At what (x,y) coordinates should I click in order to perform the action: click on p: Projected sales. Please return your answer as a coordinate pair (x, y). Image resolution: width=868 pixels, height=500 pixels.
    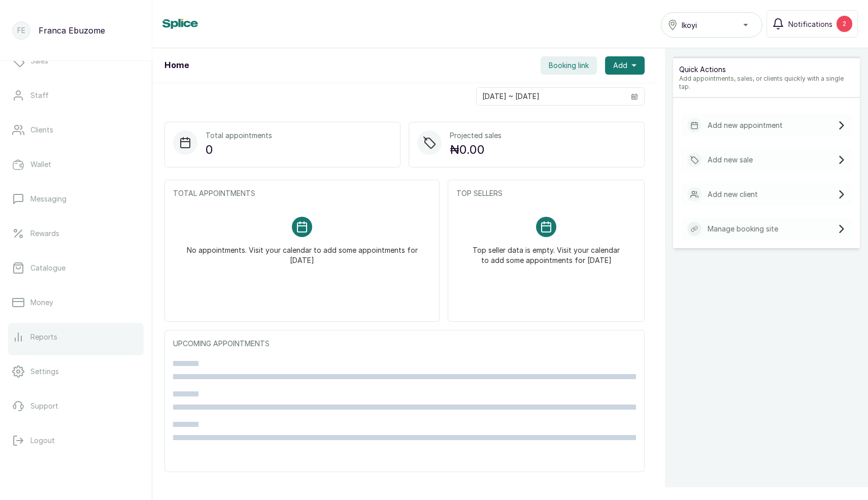
    Looking at the image, I should click on (475, 135).